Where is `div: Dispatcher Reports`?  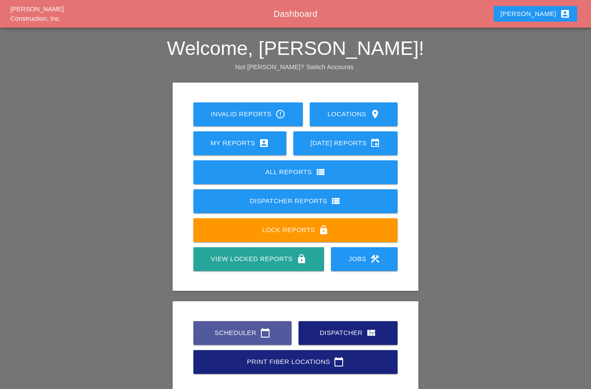 div: Dispatcher Reports is located at coordinates (296, 201).